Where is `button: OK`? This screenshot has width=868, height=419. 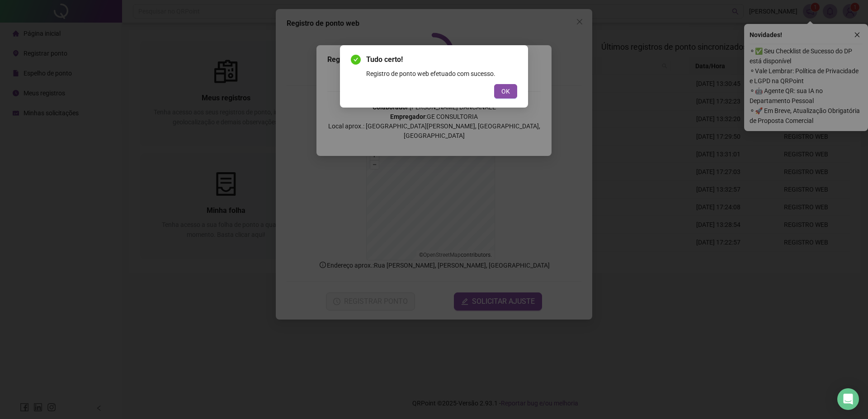 button: OK is located at coordinates (506, 91).